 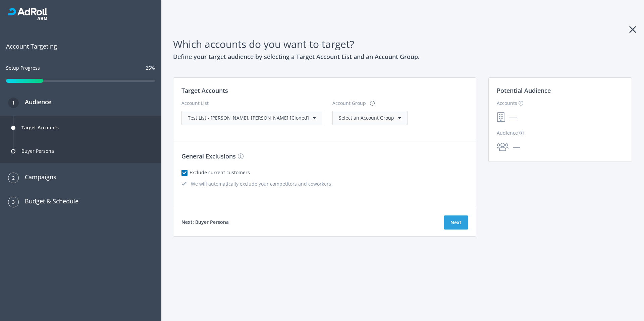 What do you see at coordinates (14, 178) in the screenshot?
I see `span: 2` at bounding box center [14, 178].